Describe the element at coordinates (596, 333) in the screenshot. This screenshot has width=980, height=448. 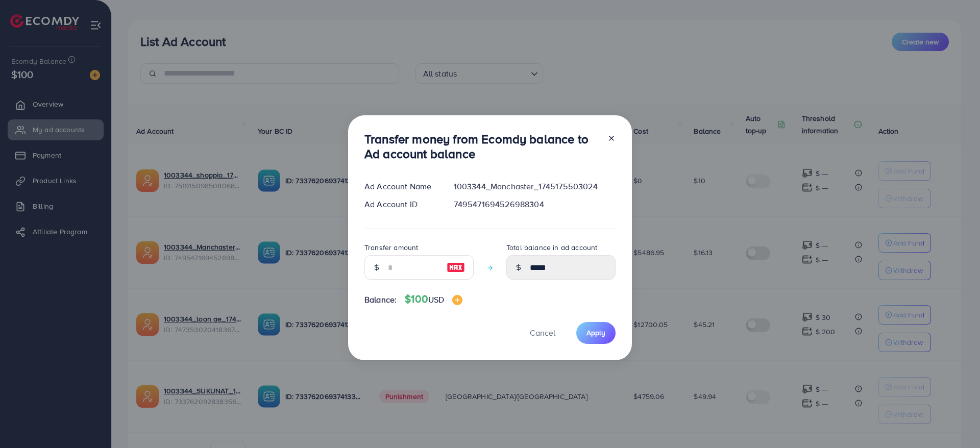
I see `span: Apply` at that location.